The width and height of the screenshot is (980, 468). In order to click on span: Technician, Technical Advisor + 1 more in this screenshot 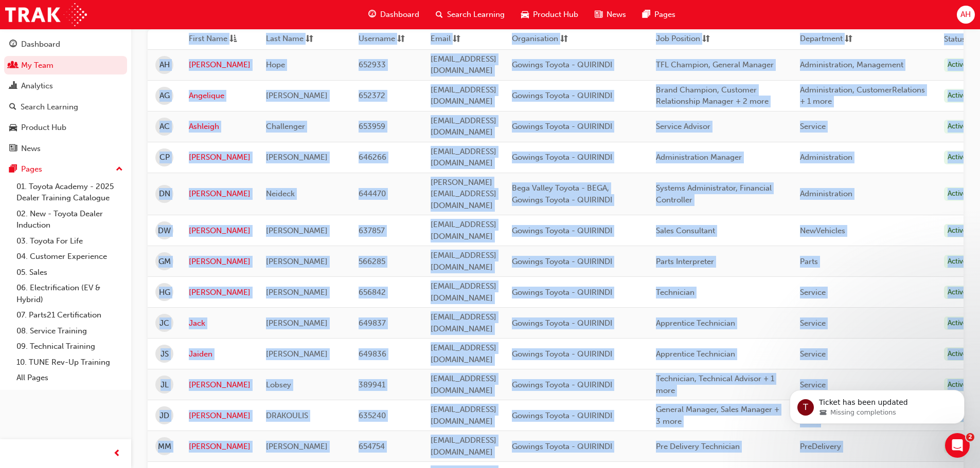, I will do `click(715, 385)`.